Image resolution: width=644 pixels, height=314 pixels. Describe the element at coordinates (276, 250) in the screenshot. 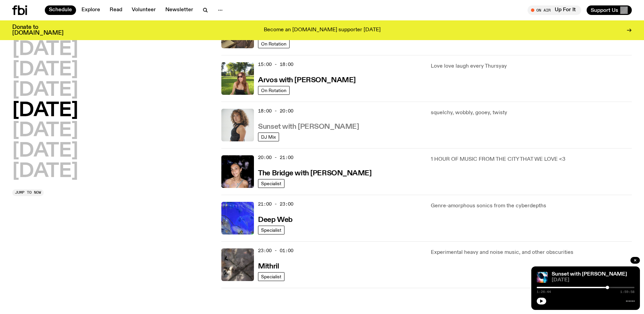

I see `span: 23:00 - 01:00` at that location.